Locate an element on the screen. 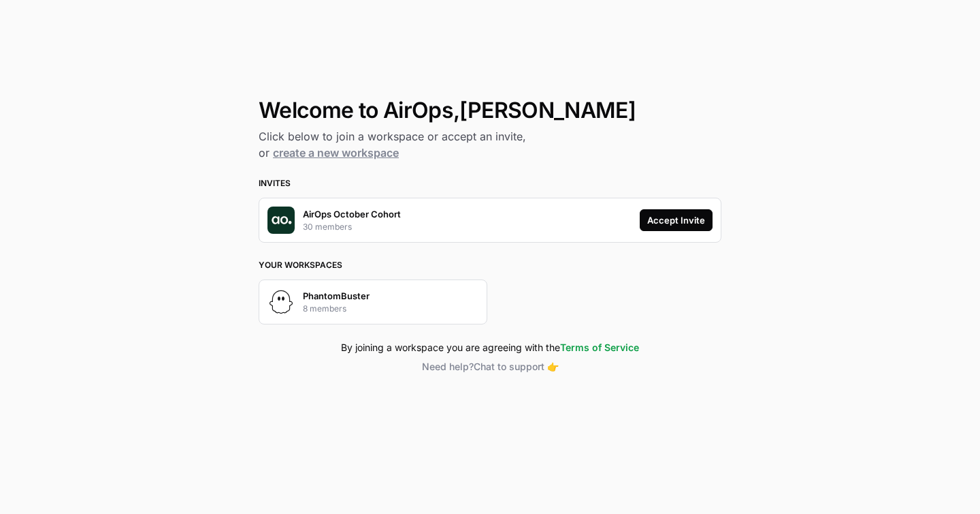  p: 8 members is located at coordinates (324, 309).